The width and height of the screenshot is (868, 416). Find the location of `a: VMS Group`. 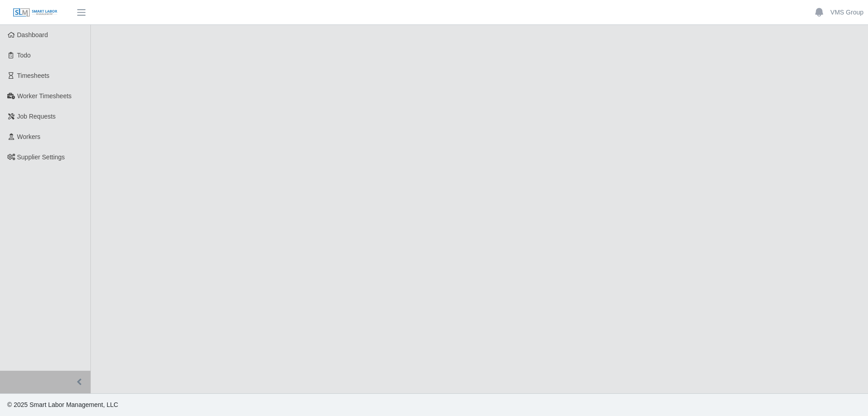

a: VMS Group is located at coordinates (847, 12).